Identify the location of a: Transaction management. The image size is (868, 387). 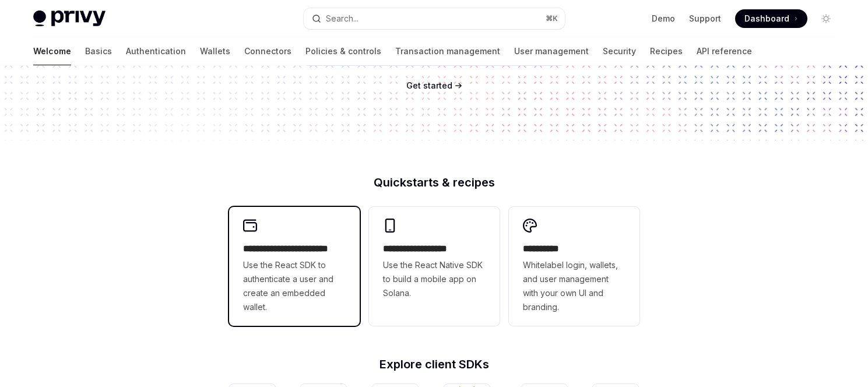
(447, 51).